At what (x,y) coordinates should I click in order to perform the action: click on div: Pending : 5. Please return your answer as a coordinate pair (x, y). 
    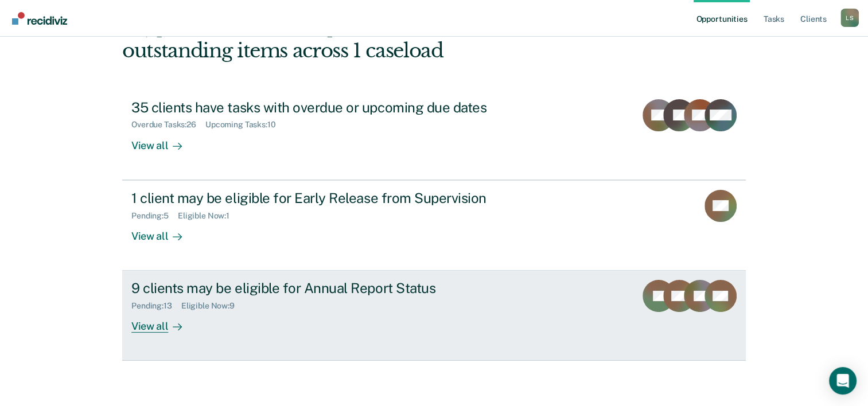
    Looking at the image, I should click on (154, 215).